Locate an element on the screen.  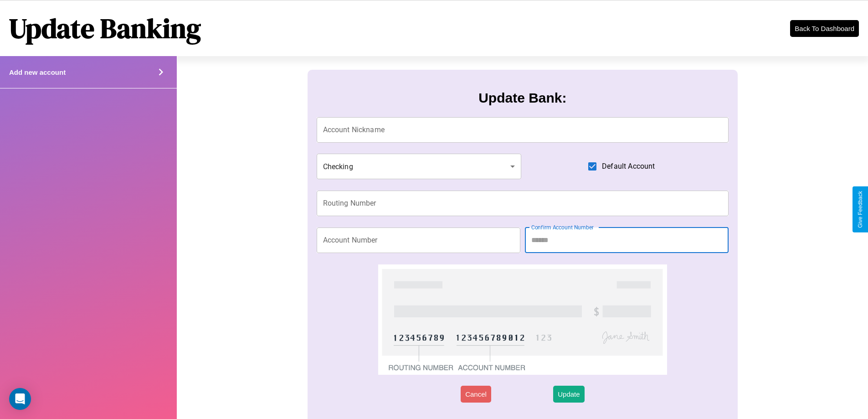
img: check is located at coordinates (522, 319).